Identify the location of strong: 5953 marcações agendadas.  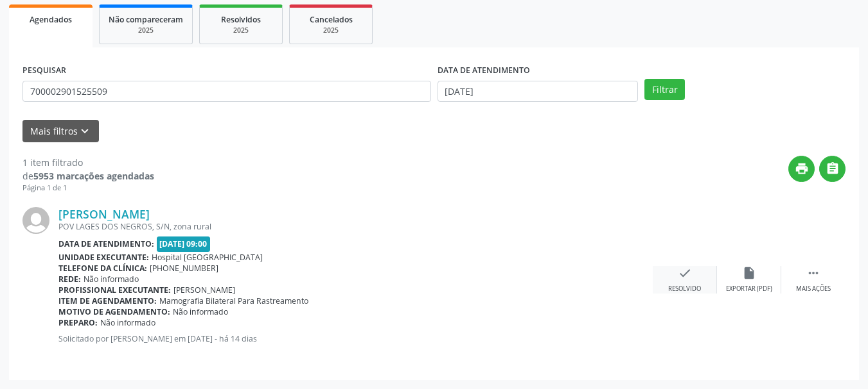
(94, 176).